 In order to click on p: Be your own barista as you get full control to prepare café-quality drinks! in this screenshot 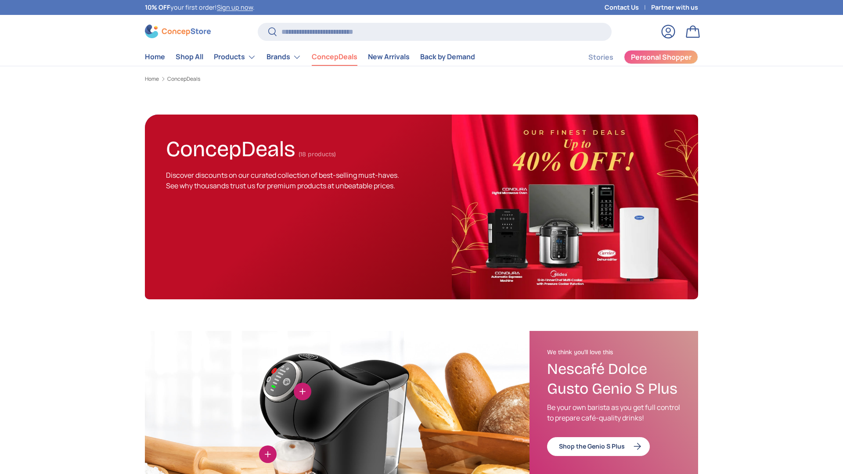, I will do `click(614, 413)`.